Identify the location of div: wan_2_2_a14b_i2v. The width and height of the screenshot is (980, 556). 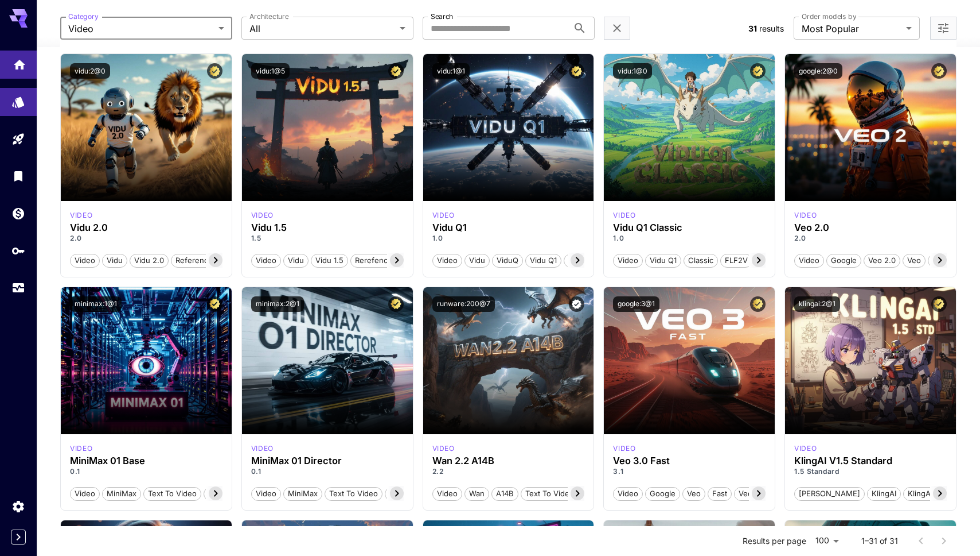
(443, 448).